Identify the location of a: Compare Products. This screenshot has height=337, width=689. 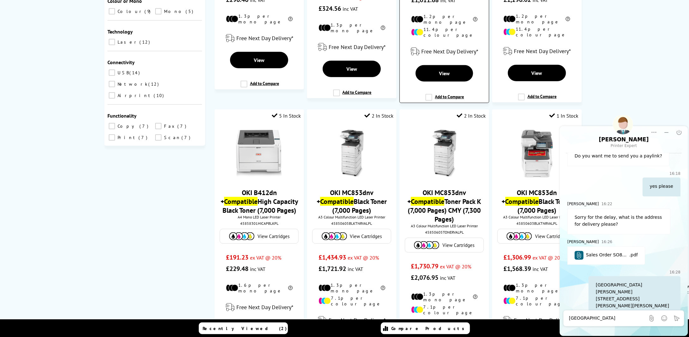
(426, 328).